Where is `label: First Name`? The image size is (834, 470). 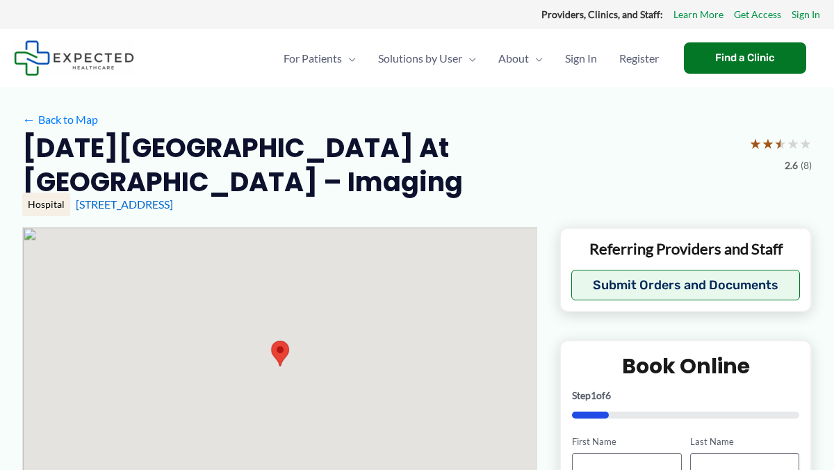 label: First Name is located at coordinates (626, 441).